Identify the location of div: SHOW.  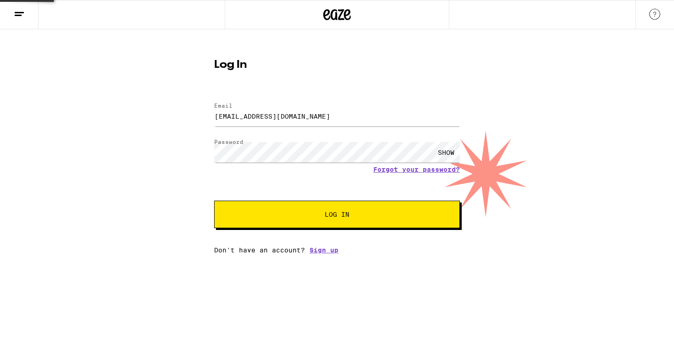
(446, 152).